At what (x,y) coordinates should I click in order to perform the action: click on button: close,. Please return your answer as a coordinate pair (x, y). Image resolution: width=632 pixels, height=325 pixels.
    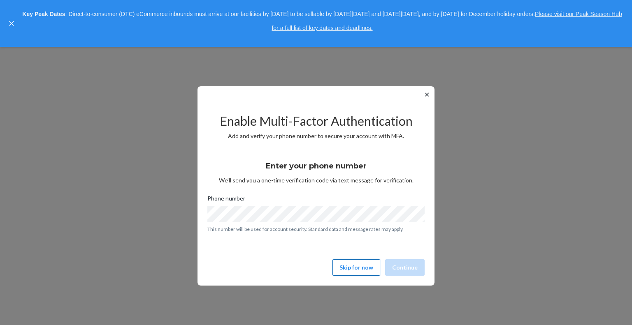
    Looking at the image, I should click on (12, 23).